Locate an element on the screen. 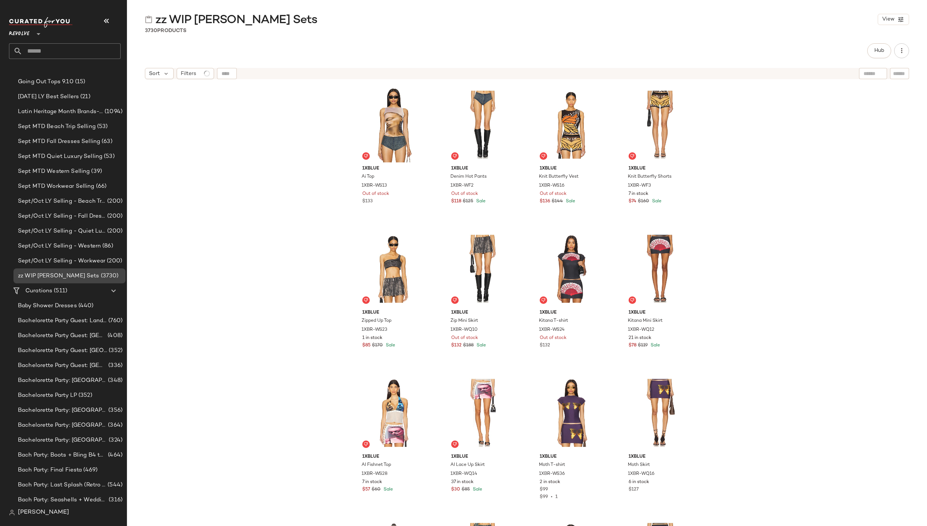 Image resolution: width=927 pixels, height=526 pixels. span: Baby Shower Dresses is located at coordinates (47, 306).